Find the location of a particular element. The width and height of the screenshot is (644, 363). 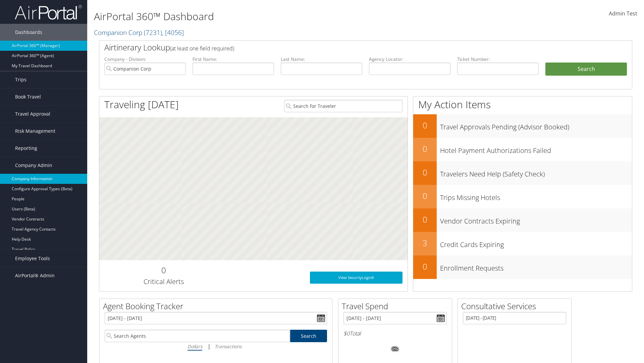

a: View SecurityLogic® is located at coordinates (356, 278).